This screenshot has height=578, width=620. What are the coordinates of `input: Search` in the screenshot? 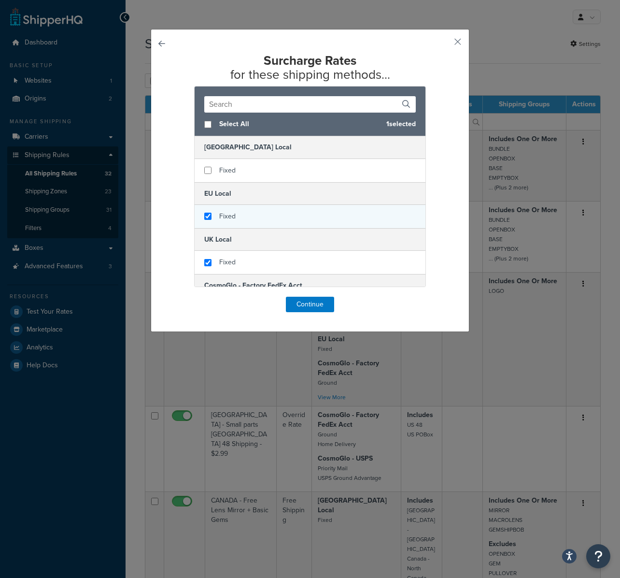 It's located at (310, 104).